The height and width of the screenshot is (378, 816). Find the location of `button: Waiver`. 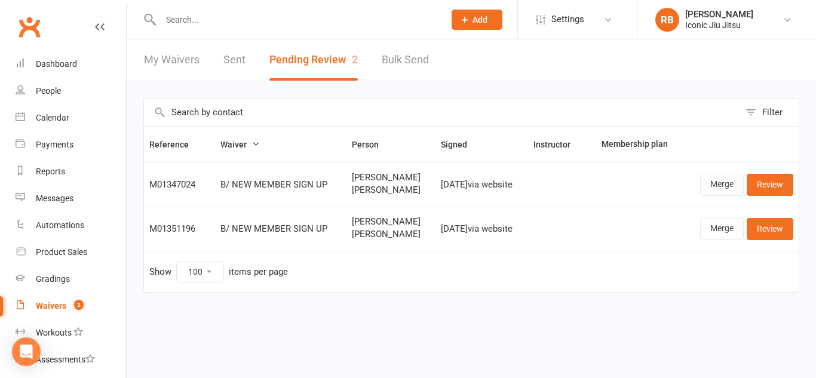

button: Waiver is located at coordinates (240, 144).